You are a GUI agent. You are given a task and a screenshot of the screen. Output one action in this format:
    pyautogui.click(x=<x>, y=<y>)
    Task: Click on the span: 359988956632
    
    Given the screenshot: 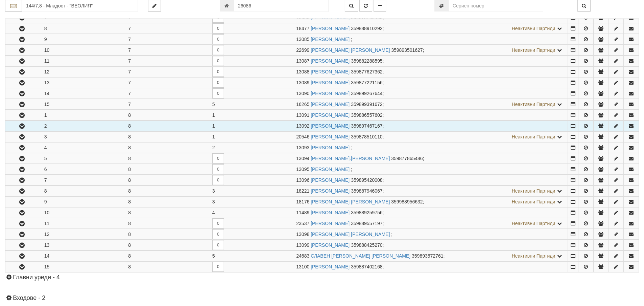 What is the action you would take?
    pyautogui.click(x=407, y=202)
    